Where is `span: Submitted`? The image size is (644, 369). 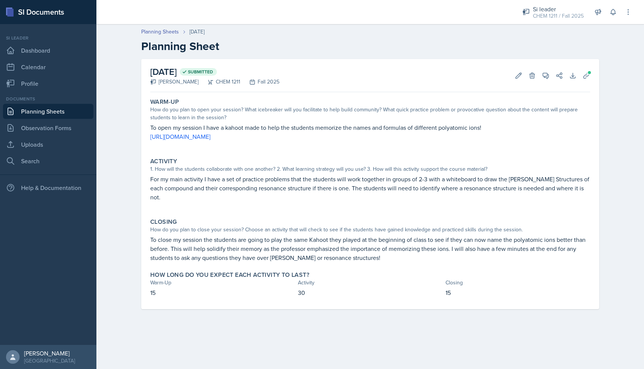
span: Submitted is located at coordinates (200, 72).